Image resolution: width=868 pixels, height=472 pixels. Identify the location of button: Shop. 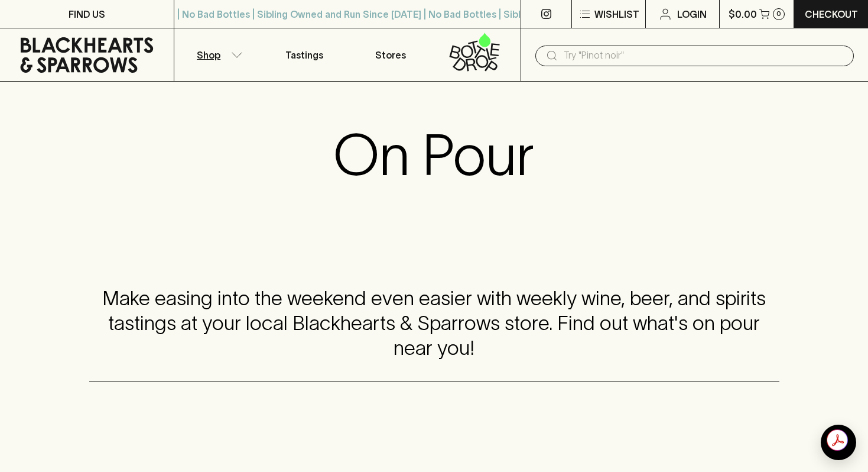
(217, 54).